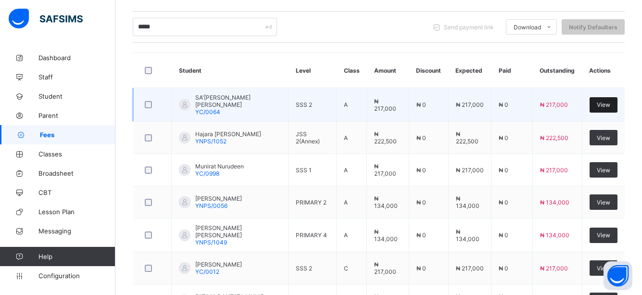  I want to click on span: YNPS/0056, so click(211, 205).